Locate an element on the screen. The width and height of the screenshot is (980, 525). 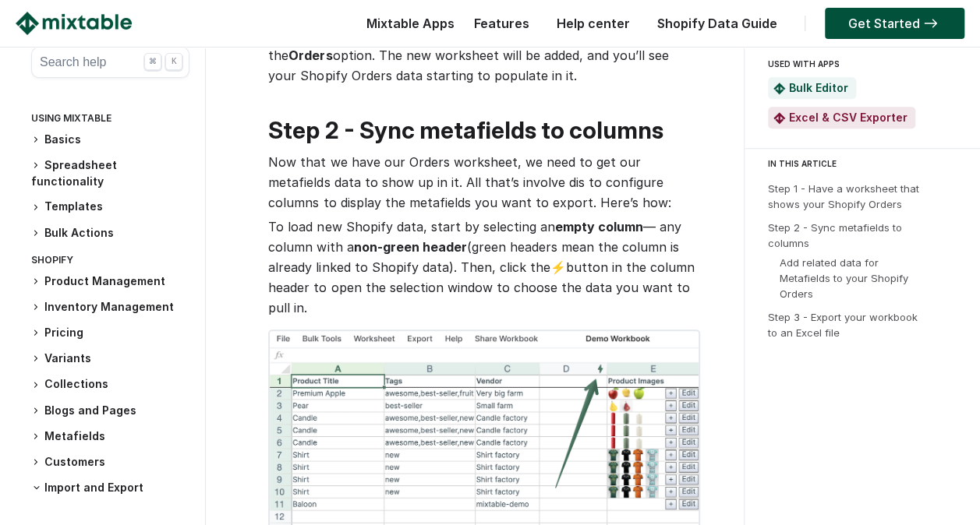
h3: Blogs and Pages is located at coordinates (110, 411).